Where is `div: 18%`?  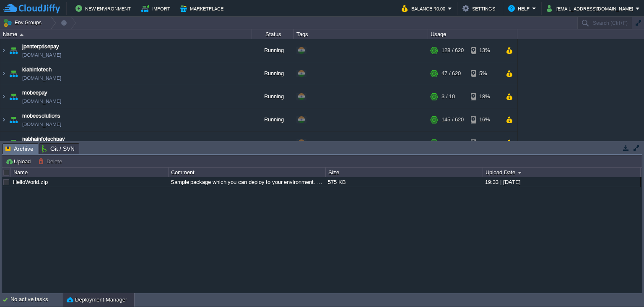 div: 18% is located at coordinates (484, 96).